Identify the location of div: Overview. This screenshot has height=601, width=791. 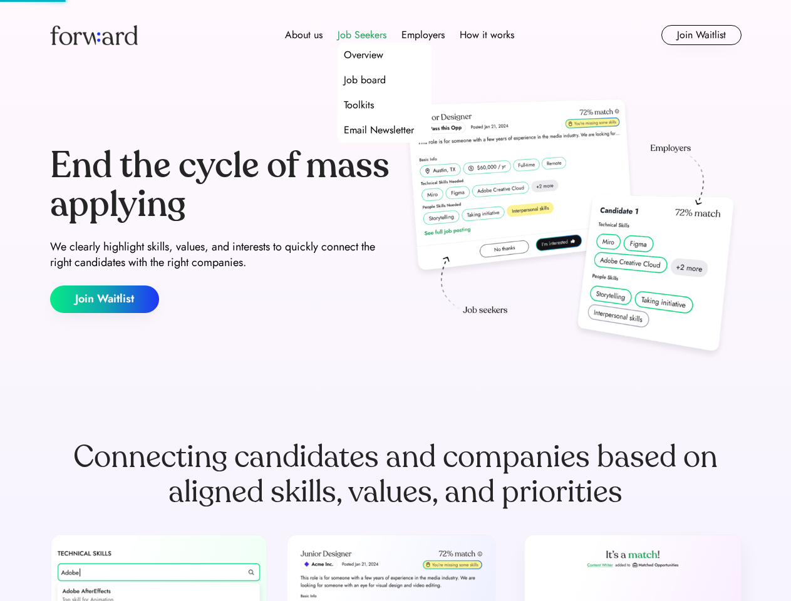
(363, 55).